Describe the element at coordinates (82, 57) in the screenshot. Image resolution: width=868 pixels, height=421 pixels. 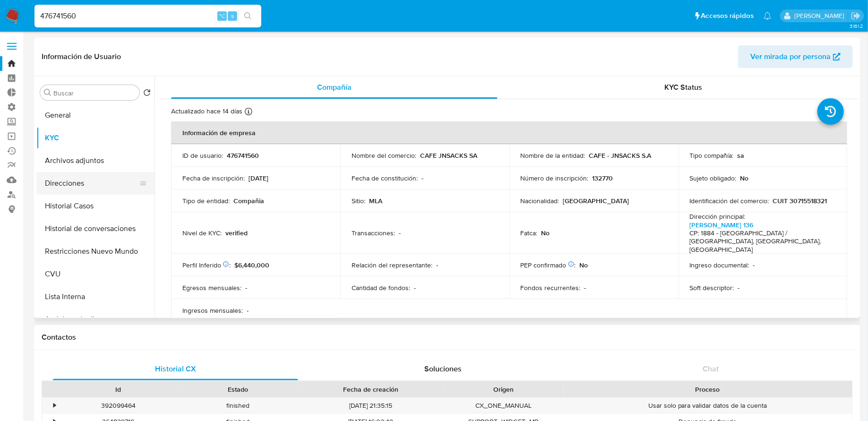
I see `h1: Información de Usuario` at that location.